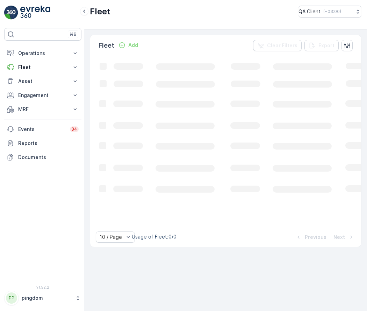 The height and width of the screenshot is (311, 367). I want to click on button: Export, so click(322, 45).